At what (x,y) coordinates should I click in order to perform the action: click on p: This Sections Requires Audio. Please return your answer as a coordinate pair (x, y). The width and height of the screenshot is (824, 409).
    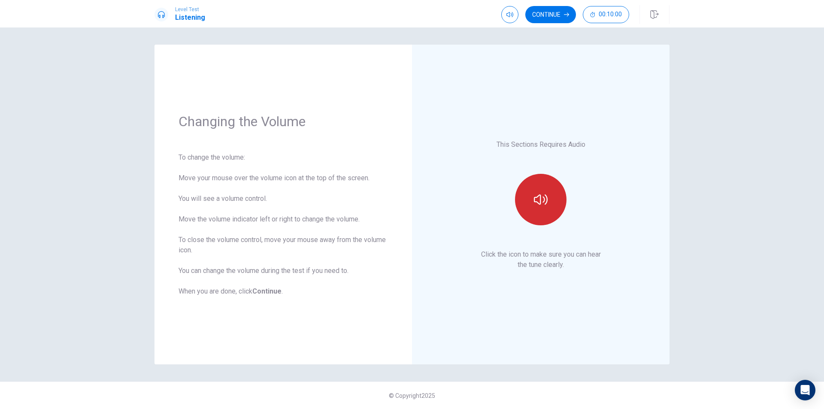
    Looking at the image, I should click on (541, 145).